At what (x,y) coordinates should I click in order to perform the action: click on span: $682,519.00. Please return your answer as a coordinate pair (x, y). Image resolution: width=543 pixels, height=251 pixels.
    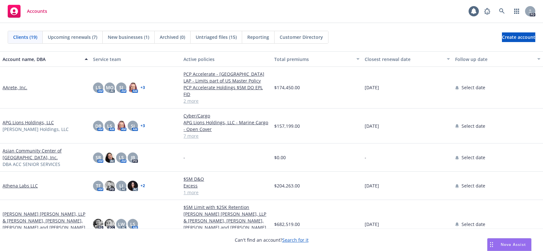
    Looking at the image, I should click on (287, 224).